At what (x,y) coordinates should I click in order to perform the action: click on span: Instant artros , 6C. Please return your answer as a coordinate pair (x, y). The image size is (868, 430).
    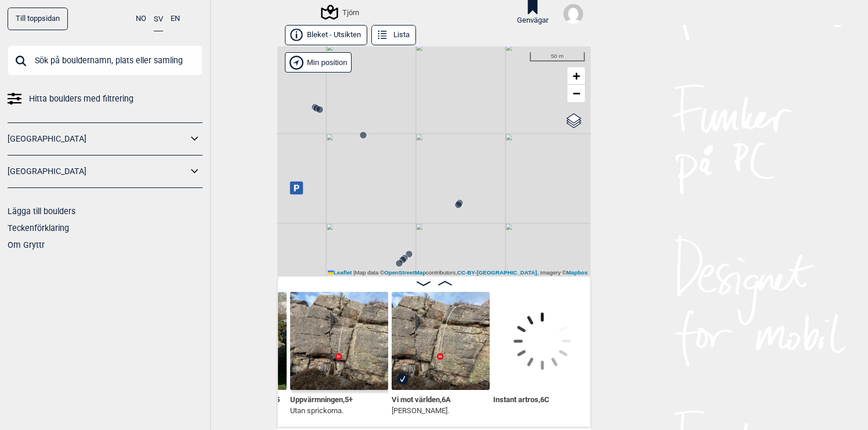
    Looking at the image, I should click on (521, 398).